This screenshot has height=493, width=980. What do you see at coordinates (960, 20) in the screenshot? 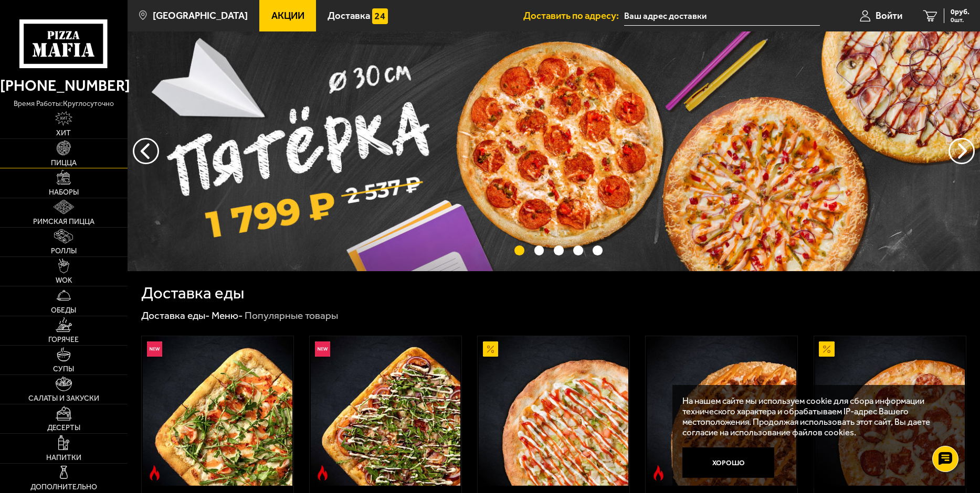
I see `span: 0 шт.` at bounding box center [960, 20].